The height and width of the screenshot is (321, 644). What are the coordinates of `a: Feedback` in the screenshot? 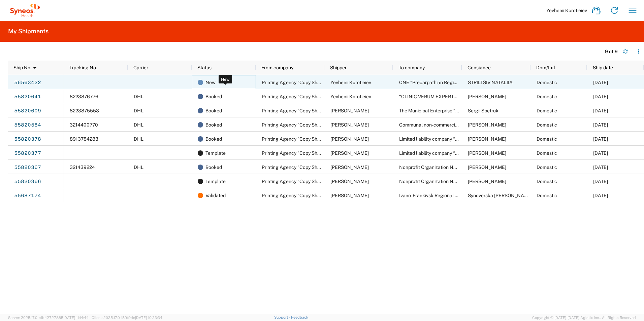 It's located at (299, 318).